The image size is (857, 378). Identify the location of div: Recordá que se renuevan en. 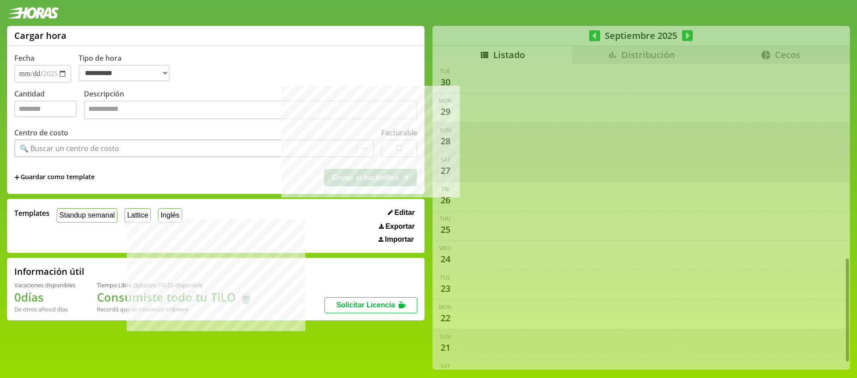
(175, 309).